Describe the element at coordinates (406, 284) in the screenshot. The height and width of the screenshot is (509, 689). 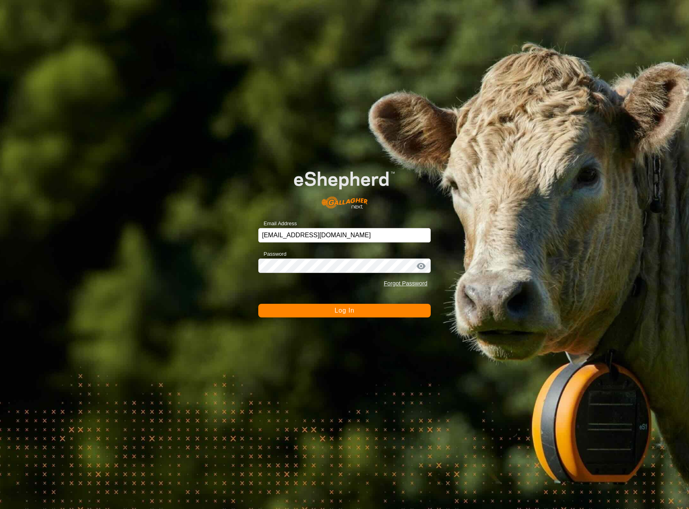
I see `a: Forgot Password` at that location.